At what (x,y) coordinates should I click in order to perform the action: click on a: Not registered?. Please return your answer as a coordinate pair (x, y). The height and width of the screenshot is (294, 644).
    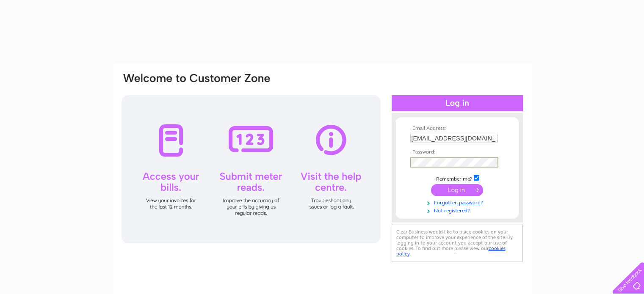
    Looking at the image, I should click on (458, 210).